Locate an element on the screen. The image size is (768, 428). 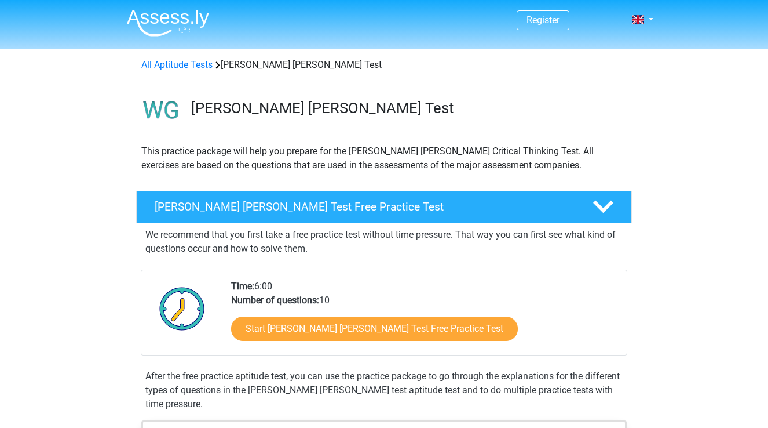
p: We recommend that you first take a free practice test without time pressure. That way you can fir... is located at coordinates (384, 242).